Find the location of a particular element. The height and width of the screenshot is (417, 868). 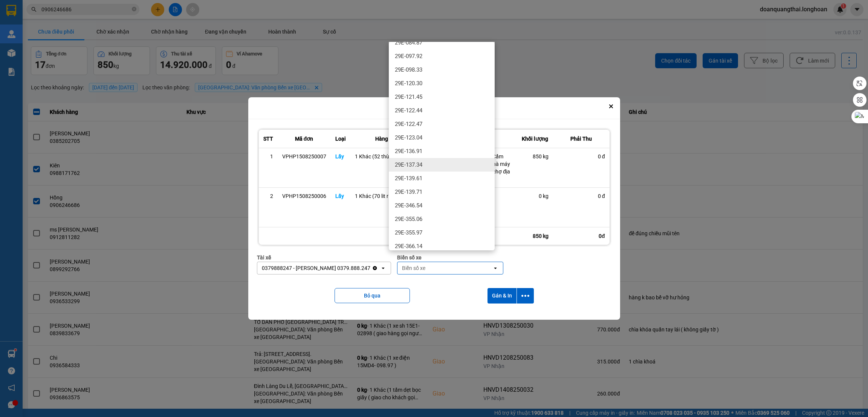

div: dialog is located at coordinates (434, 208).